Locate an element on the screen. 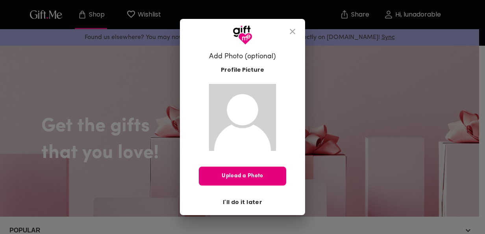 This screenshot has width=485, height=234. h6: Add Photo (optional) is located at coordinates (243, 57).